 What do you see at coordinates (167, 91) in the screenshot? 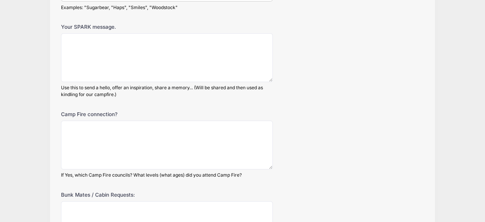
I see `div: Use this to send a hello, offer an inspiration, share a memory... (Will be shared and then used a...` at bounding box center [167, 91].